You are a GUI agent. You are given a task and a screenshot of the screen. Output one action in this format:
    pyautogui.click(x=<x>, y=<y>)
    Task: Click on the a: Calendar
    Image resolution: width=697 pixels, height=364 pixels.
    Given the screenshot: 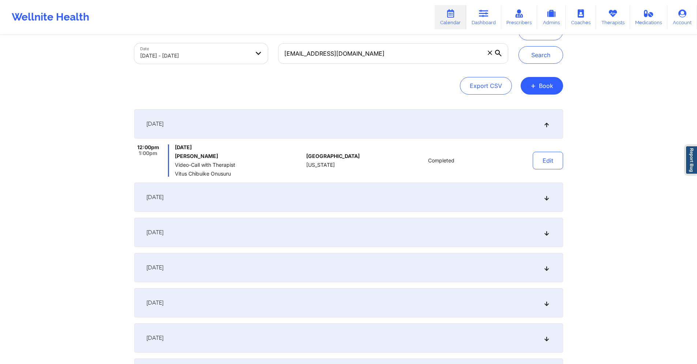 What is the action you would take?
    pyautogui.click(x=451, y=17)
    